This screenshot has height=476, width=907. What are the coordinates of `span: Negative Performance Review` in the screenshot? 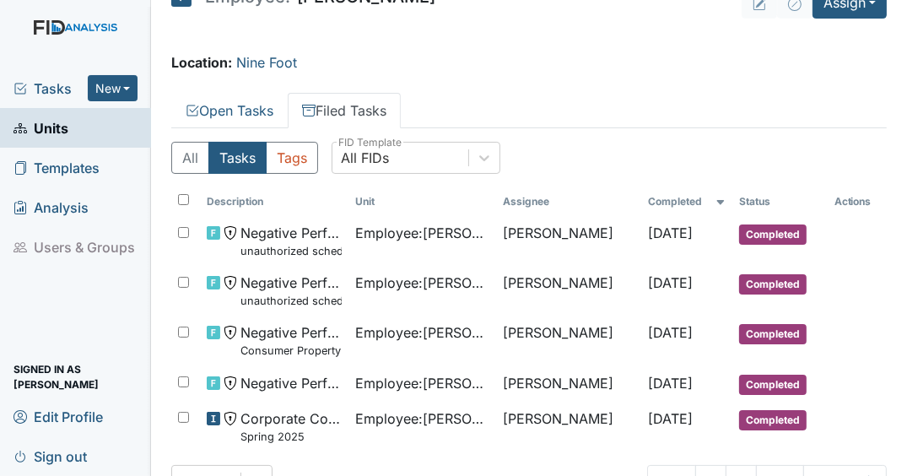 It's located at (291, 383).